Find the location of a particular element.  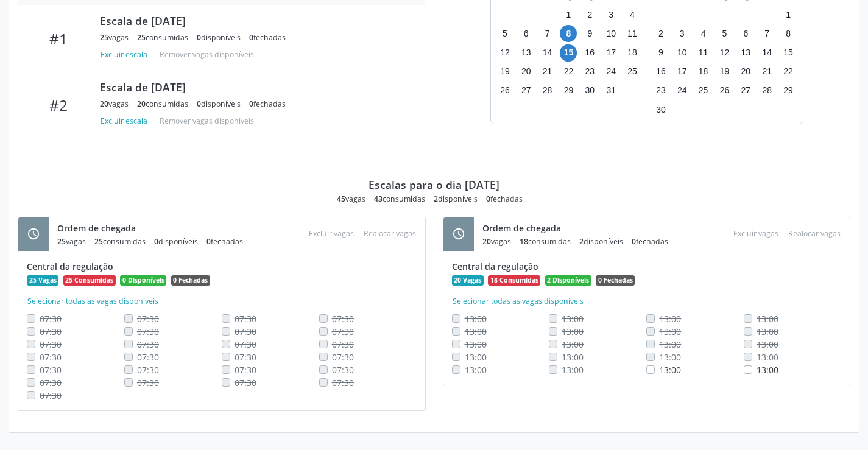

div: Ordem de chegada is located at coordinates (154, 228).